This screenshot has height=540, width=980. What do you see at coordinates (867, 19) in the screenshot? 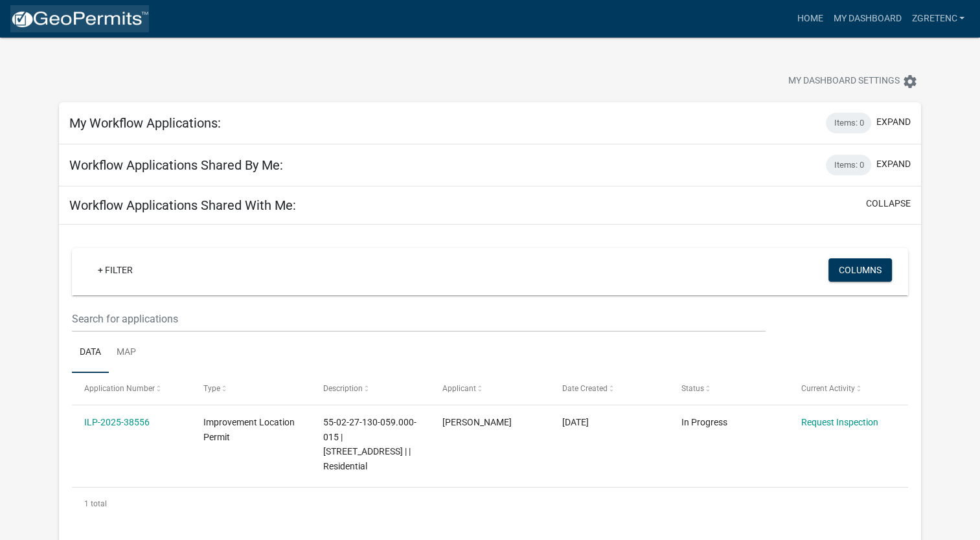
I see `a: My Dashboard` at bounding box center [867, 19].